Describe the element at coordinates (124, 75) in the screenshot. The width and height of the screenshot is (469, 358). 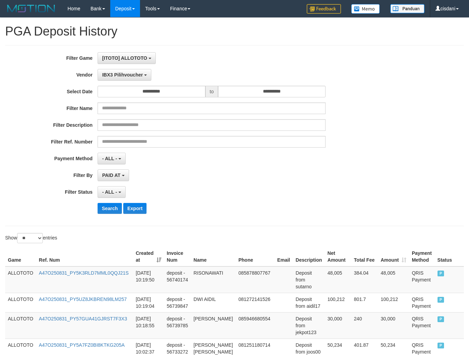
I see `button: IBX3 Pilihvoucher` at that location.